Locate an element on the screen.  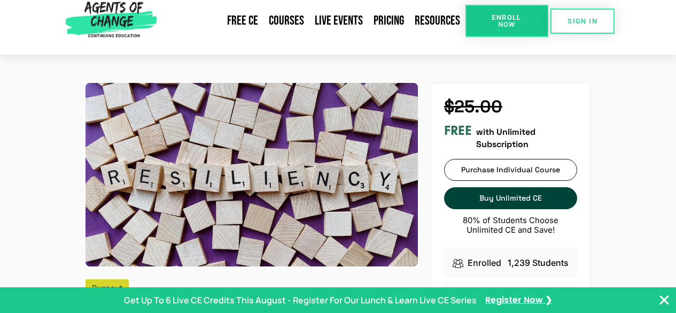
div: with Unlimited Subscription is located at coordinates (510, 136).